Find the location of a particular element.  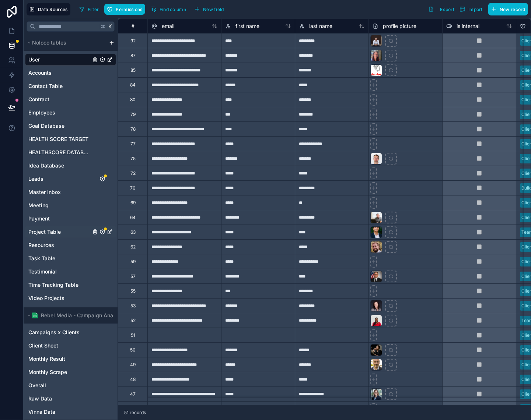

div: 70 is located at coordinates (133, 188).